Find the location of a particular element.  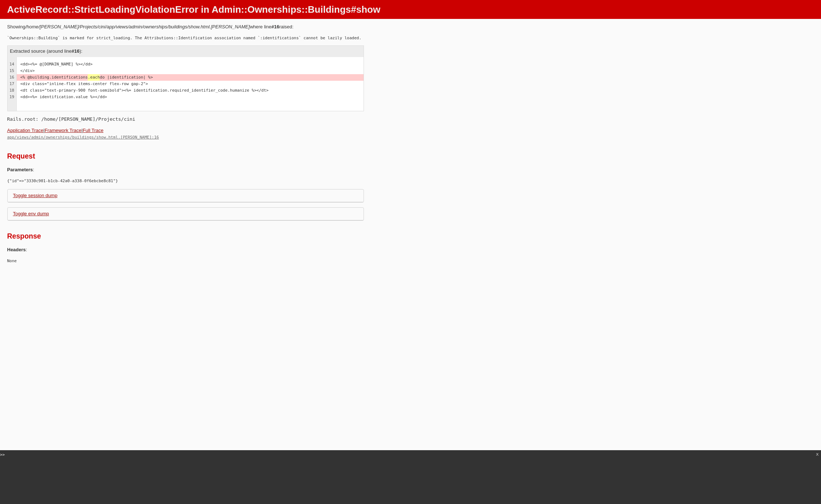

b: Headers is located at coordinates (16, 250).